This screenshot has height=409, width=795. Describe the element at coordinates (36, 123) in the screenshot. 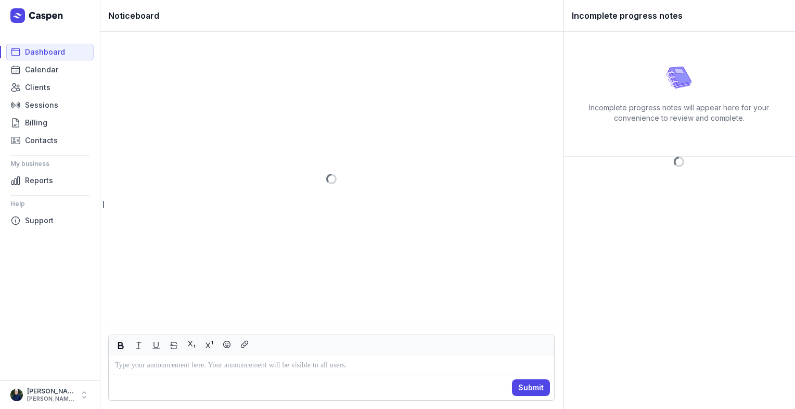

I see `span: Billing` at that location.